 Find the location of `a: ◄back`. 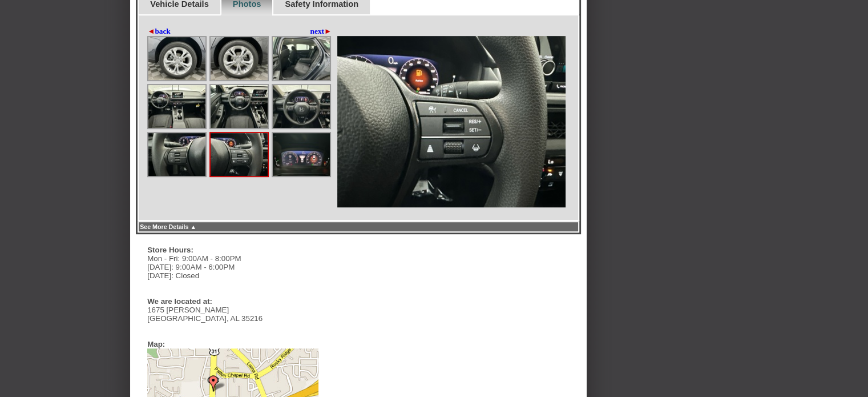

a: ◄back is located at coordinates (159, 32).